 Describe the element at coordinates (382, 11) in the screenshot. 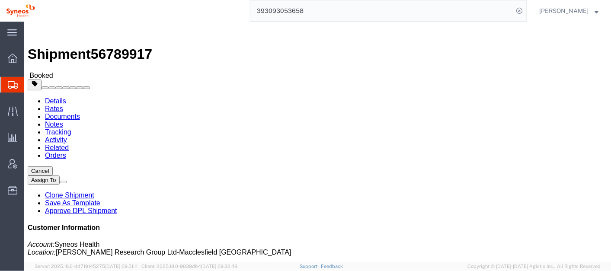

I see `input: Search for shipment number, reference number` at that location.